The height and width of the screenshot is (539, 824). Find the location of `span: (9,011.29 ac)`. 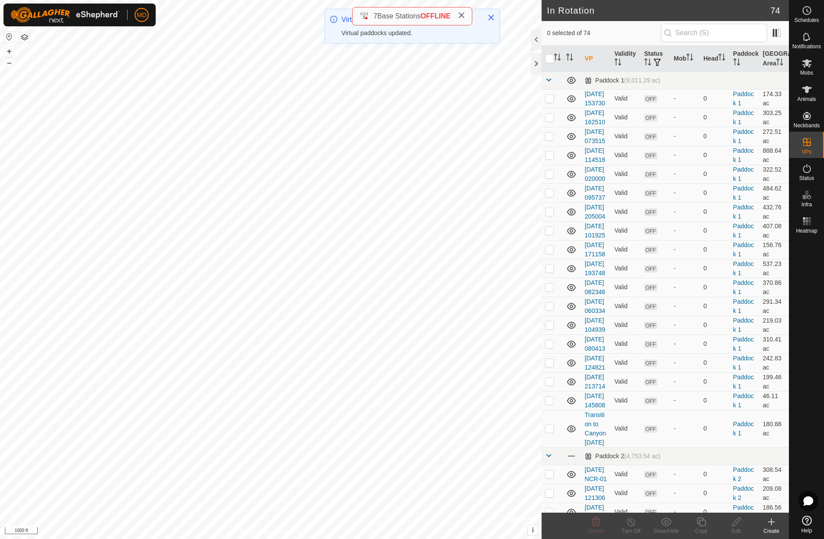

span: (9,011.29 ac) is located at coordinates (642, 80).